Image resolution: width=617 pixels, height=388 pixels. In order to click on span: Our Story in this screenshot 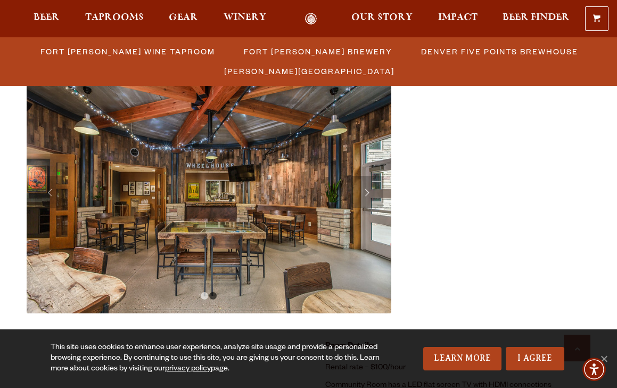, I will do `click(382, 18)`.